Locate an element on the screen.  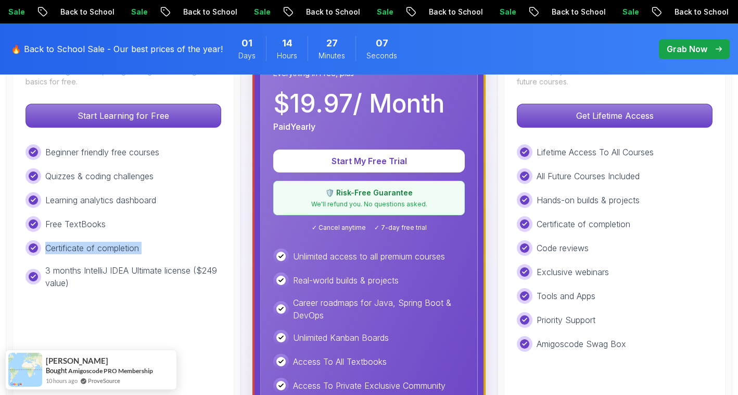
span: 27 Minutes is located at coordinates (332, 43).